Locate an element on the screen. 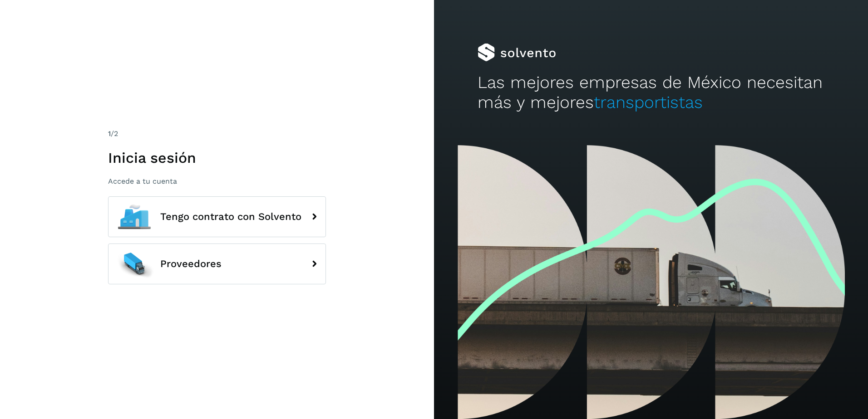 Image resolution: width=868 pixels, height=419 pixels. button: Proveedores is located at coordinates (217, 264).